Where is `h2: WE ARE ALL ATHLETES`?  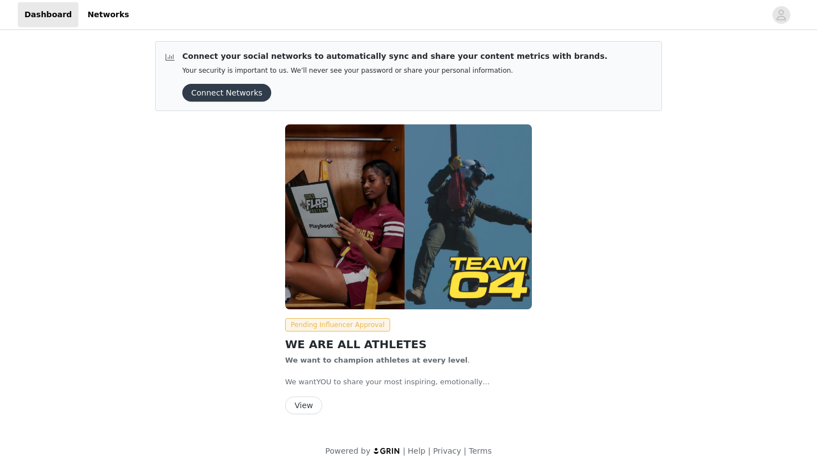
h2: WE ARE ALL ATHLETES is located at coordinates (409, 345).